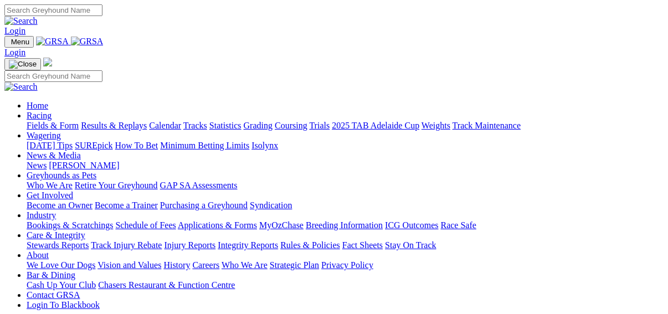 Image resolution: width=668 pixels, height=314 pixels. What do you see at coordinates (129, 265) in the screenshot?
I see `a: Vision and Values` at bounding box center [129, 265].